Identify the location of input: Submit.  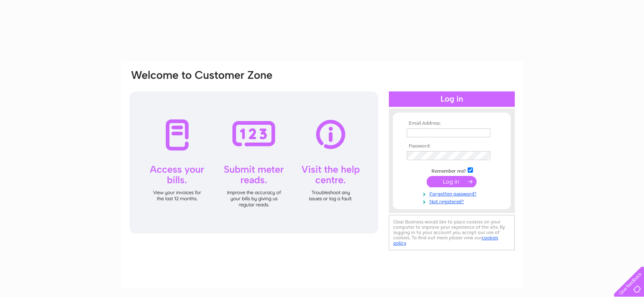
(451, 182).